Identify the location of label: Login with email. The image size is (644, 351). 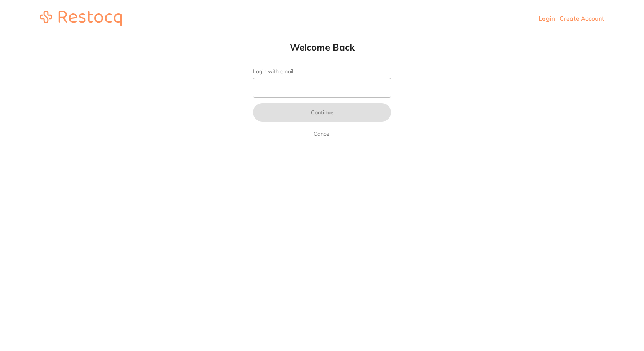
(322, 71).